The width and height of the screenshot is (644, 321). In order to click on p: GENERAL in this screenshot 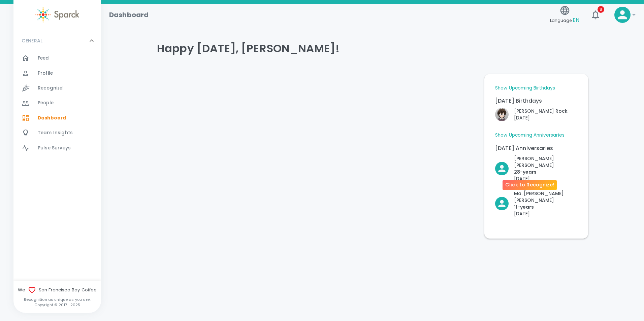, I will do `click(32, 41)`.